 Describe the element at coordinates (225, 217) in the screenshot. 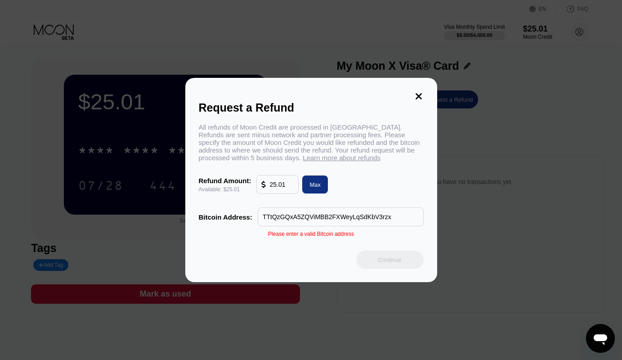

I see `div: Bitcoin Address:` at that location.